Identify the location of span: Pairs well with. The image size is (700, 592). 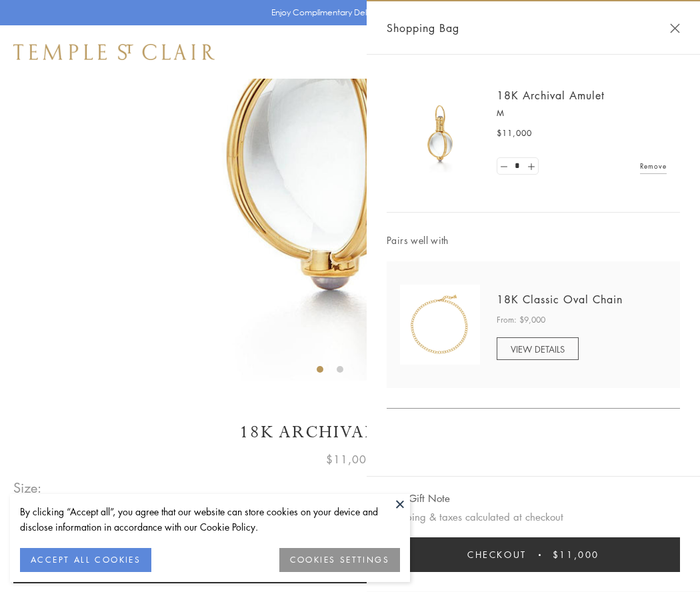
(534, 240).